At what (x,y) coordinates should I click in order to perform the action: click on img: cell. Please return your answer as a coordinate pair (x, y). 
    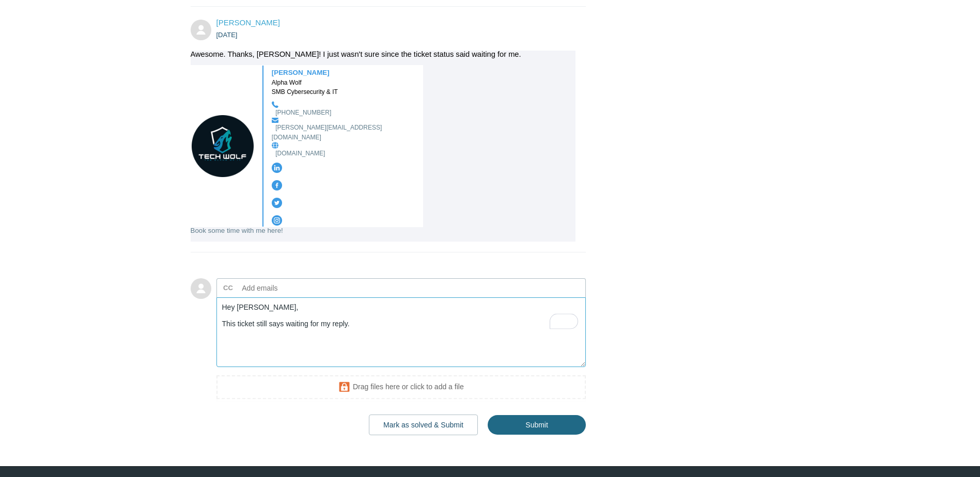
    Looking at the image, I should click on (275, 104).